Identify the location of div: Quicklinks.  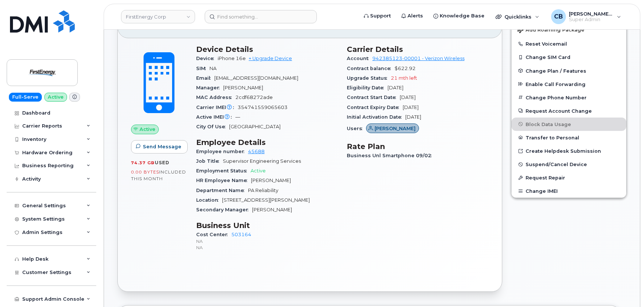
(518, 17).